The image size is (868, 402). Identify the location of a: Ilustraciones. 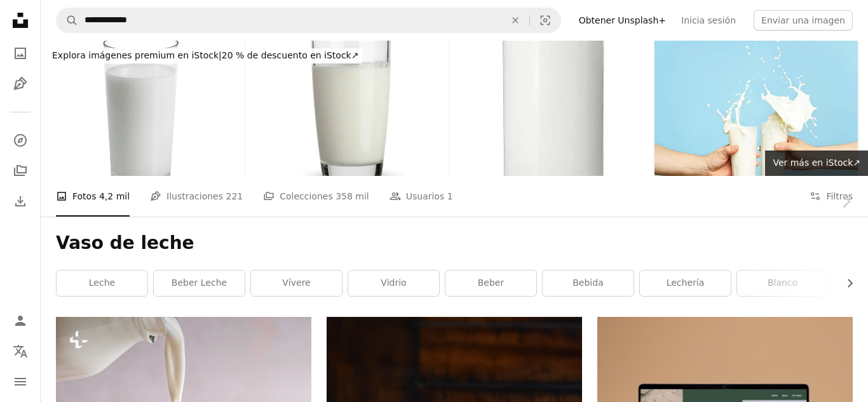
(20, 83).